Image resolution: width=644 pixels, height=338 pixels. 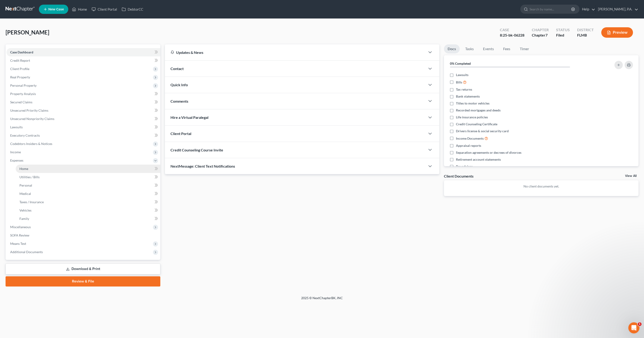 I want to click on span: Means Test, so click(x=18, y=244).